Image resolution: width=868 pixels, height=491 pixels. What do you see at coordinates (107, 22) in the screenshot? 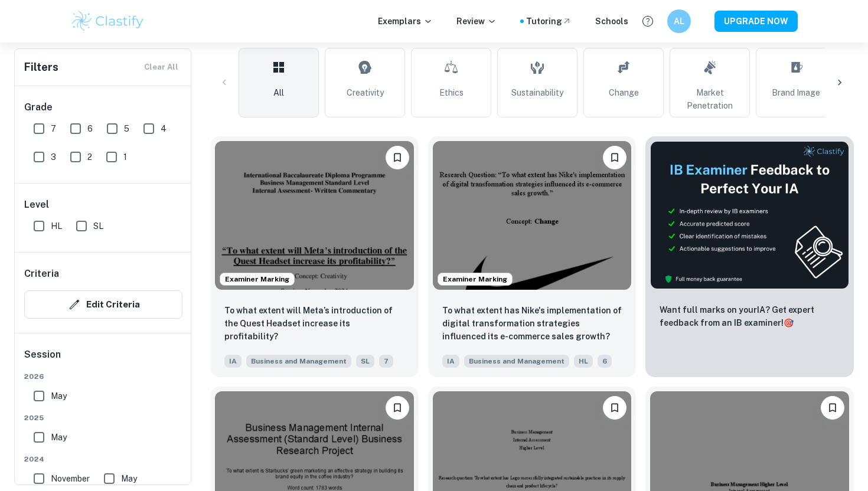
I see `img: Clastify logo` at bounding box center [107, 22].